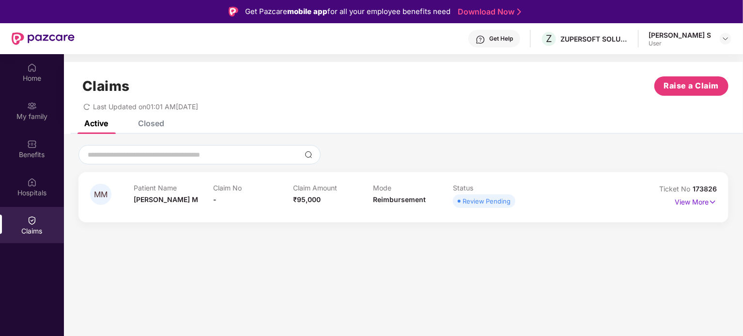 Image resolution: width=743 pixels, height=336 pixels. I want to click on img: Logo, so click(233, 12).